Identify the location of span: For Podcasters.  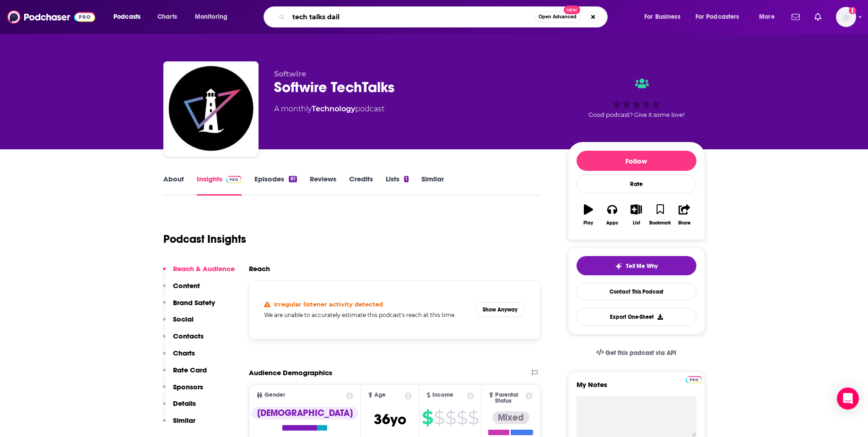
(718, 17).